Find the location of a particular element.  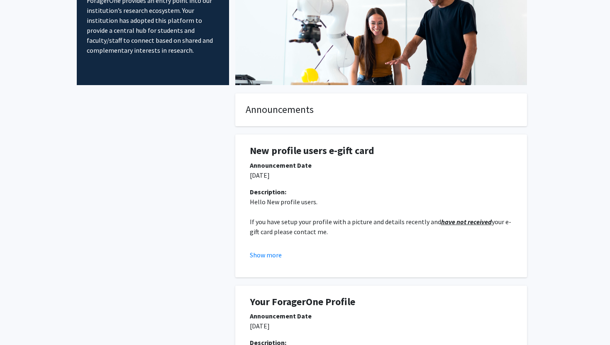

h1: Your ForagerOne Profile is located at coordinates (381, 301).